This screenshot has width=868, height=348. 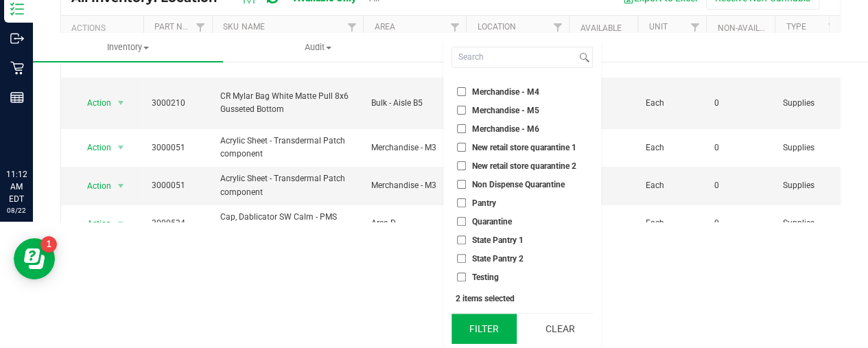 What do you see at coordinates (506, 129) in the screenshot?
I see `span: Merchandise - M6` at bounding box center [506, 129].